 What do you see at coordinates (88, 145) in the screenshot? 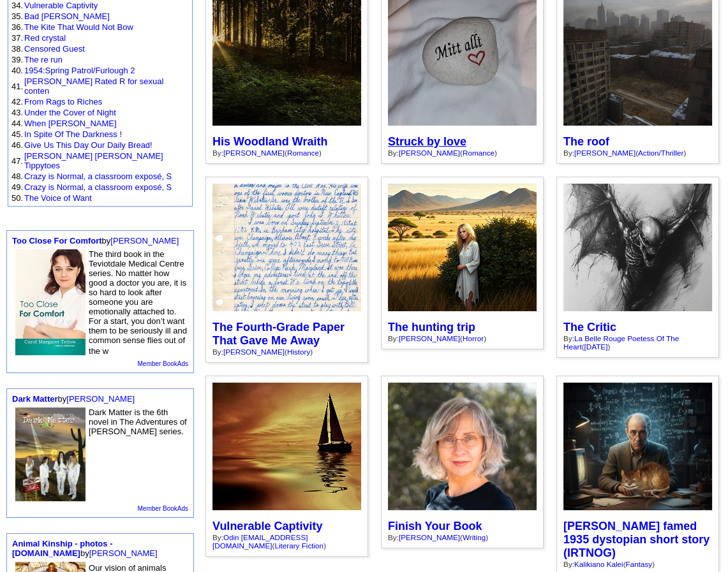
I see `a: Give Us This Day Our Daily Bread!` at bounding box center [88, 145].